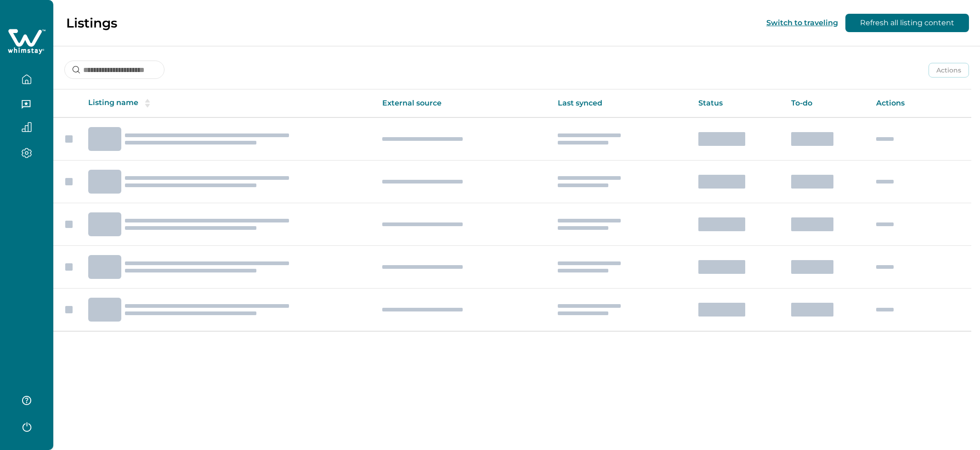  What do you see at coordinates (463, 104) in the screenshot?
I see `th: External source` at bounding box center [463, 104].